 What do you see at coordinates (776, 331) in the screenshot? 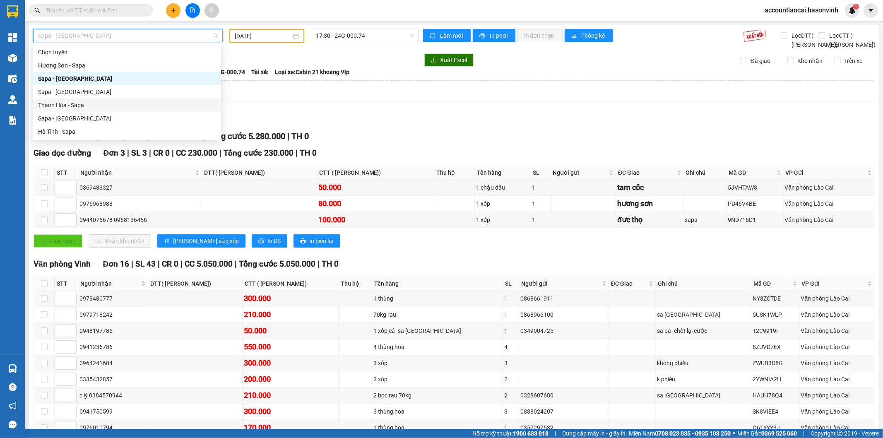
I see `td: T2C9919I` at bounding box center [776, 331].